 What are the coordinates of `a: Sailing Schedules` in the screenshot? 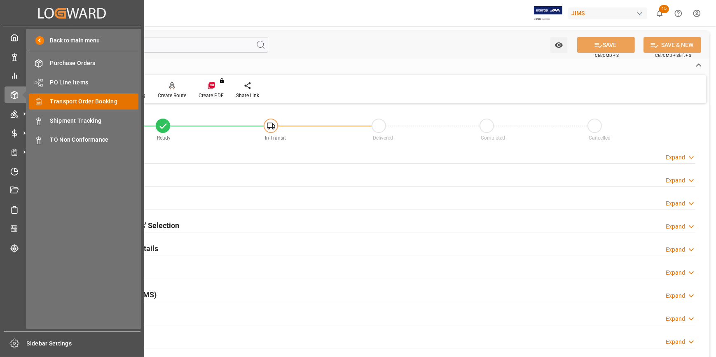 It's located at (72, 209).